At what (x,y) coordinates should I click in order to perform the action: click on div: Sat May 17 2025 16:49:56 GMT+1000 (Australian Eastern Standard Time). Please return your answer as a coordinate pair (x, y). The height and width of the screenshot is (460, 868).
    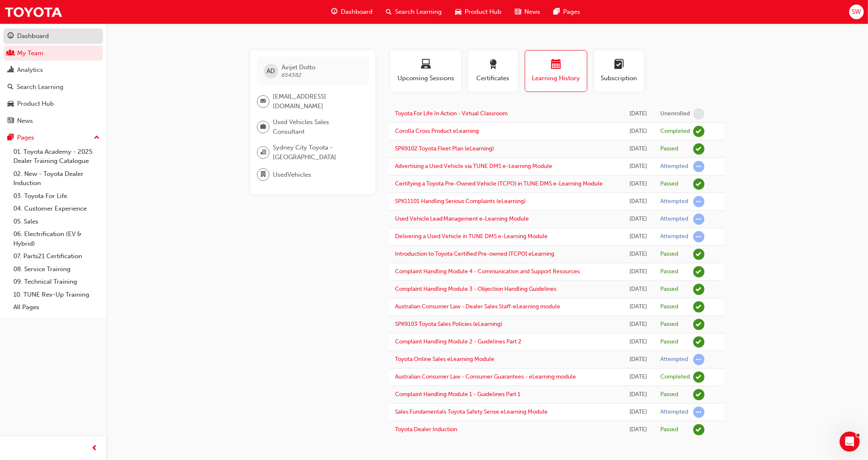
    Looking at the image, I should click on (638, 289).